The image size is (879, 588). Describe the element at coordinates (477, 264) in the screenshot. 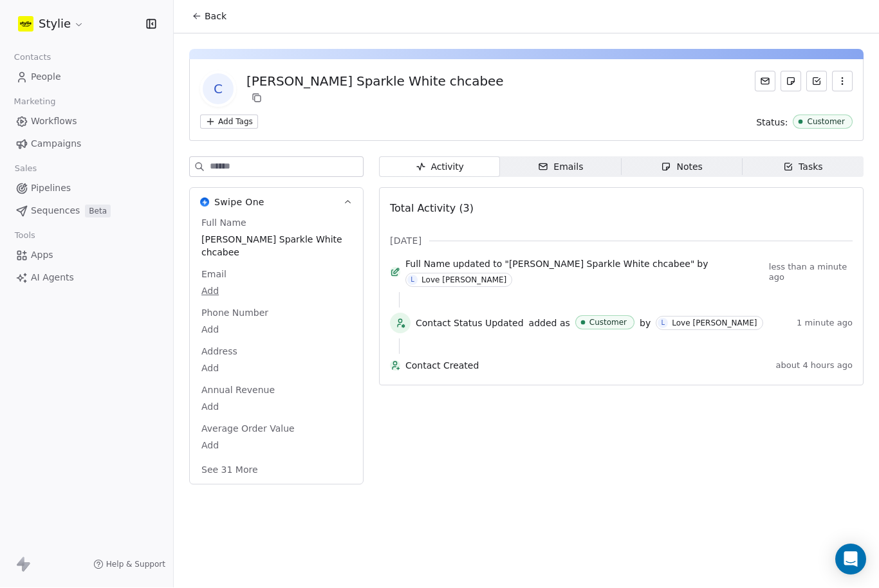

I see `span: updated to` at that location.